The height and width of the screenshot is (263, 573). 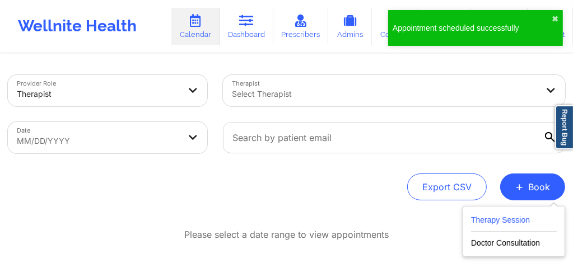 I want to click on a: Calendar, so click(x=196, y=26).